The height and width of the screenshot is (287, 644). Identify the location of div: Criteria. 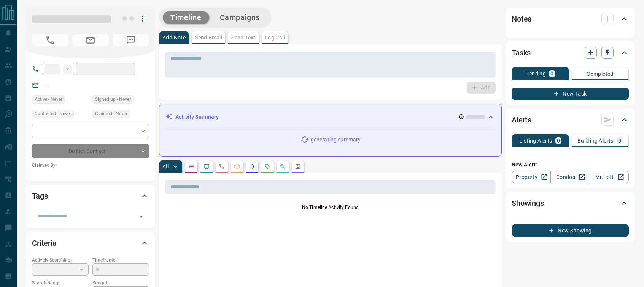
(91, 243).